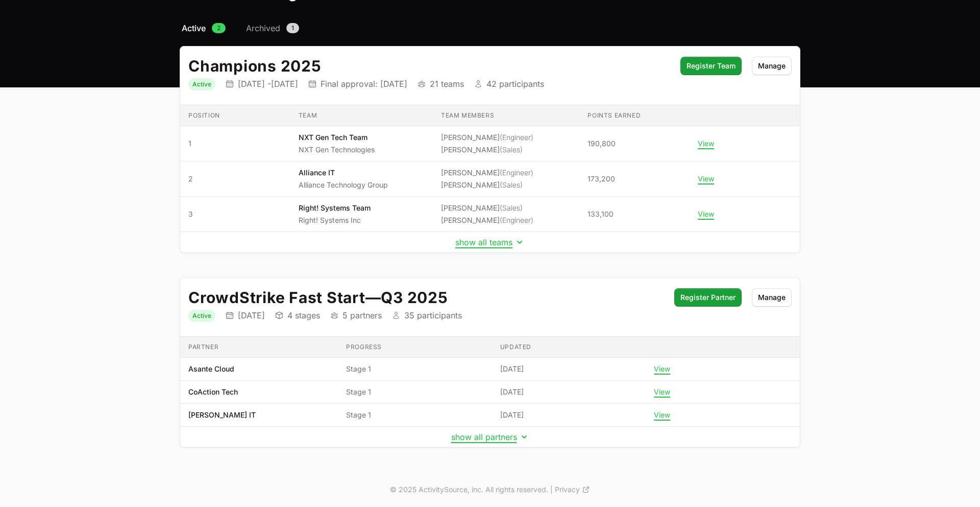  I want to click on p: NXT Gen Tech Team, so click(337, 138).